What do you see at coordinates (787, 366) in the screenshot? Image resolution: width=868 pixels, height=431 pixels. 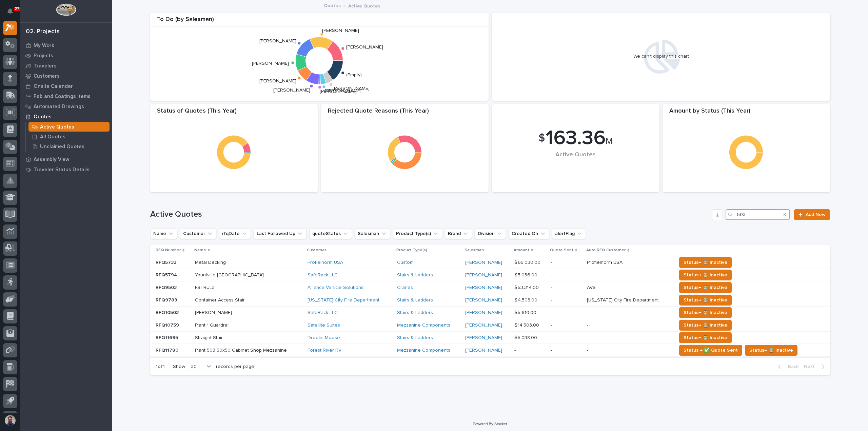 I see `button: Back` at bounding box center [787, 366].